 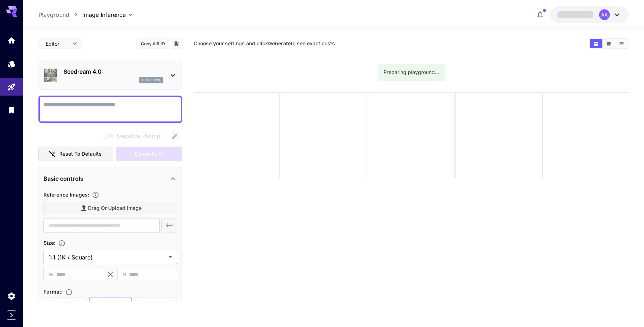 I want to click on a: Playground, so click(x=54, y=15).